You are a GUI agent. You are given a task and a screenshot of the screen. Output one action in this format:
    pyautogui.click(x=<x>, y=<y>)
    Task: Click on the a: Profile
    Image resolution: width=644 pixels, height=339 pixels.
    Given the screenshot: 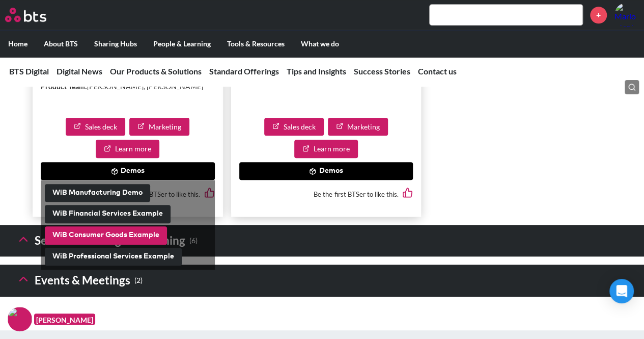 What is the action you would take?
    pyautogui.click(x=627, y=15)
    